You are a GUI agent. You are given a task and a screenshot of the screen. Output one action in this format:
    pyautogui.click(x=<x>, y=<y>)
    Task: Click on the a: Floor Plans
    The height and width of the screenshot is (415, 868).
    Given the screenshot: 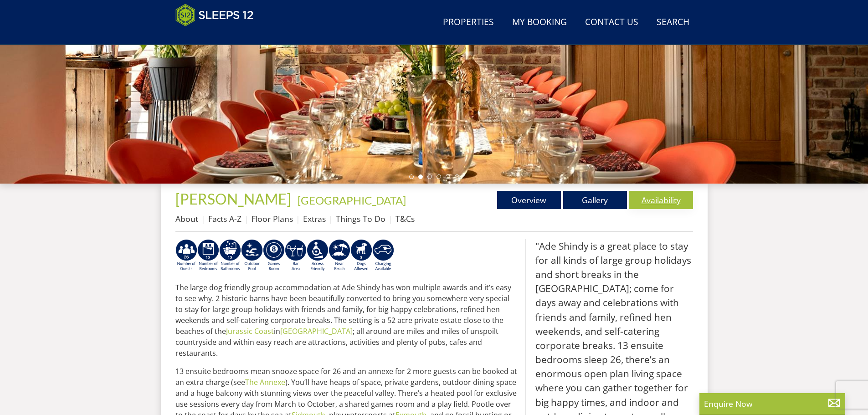 What is the action you would take?
    pyautogui.click(x=272, y=219)
    